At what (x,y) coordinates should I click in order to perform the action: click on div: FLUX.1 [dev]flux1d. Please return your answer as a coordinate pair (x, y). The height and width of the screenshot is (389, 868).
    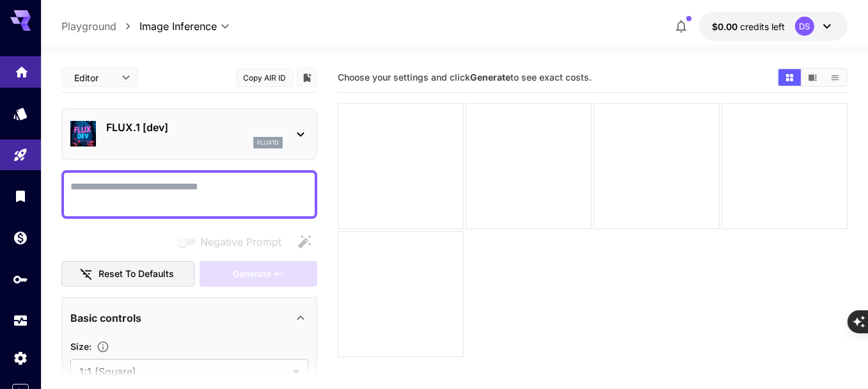
    Looking at the image, I should click on (190, 133).